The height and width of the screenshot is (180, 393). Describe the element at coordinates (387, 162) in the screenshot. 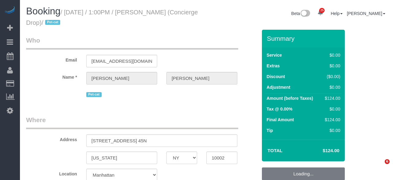

I see `span: 6` at that location.